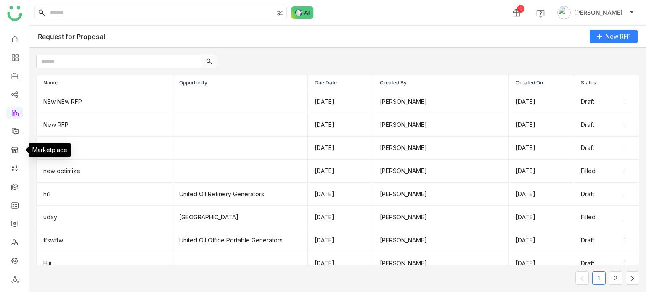 Image resolution: width=646 pixels, height=292 pixels. I want to click on td: New RFP, so click(104, 125).